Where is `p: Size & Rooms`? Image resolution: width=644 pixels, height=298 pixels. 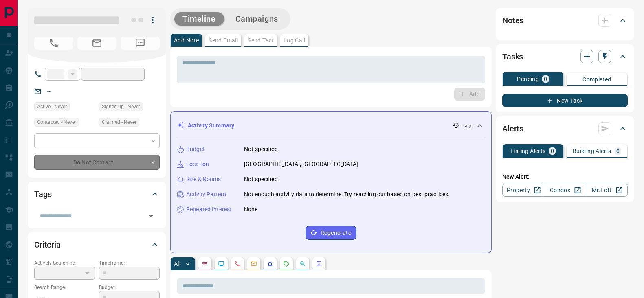
p: Size & Rooms is located at coordinates (203, 178).